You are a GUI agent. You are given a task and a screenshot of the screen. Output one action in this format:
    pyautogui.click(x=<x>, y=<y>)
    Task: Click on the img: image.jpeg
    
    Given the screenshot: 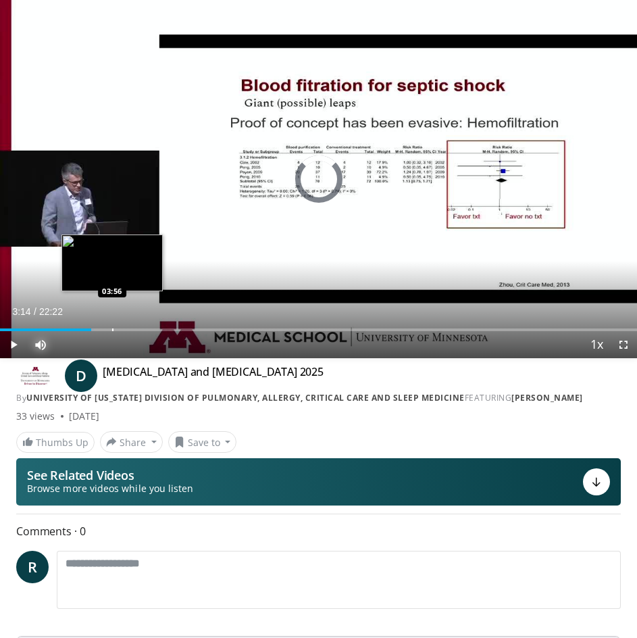 What is the action you would take?
    pyautogui.click(x=112, y=263)
    